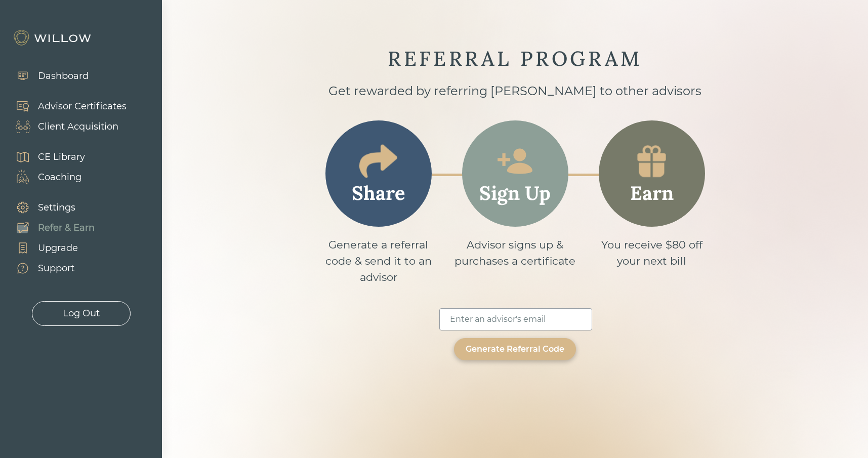 The image size is (868, 458). Describe the element at coordinates (45, 177) in the screenshot. I see `a: Coaching` at that location.